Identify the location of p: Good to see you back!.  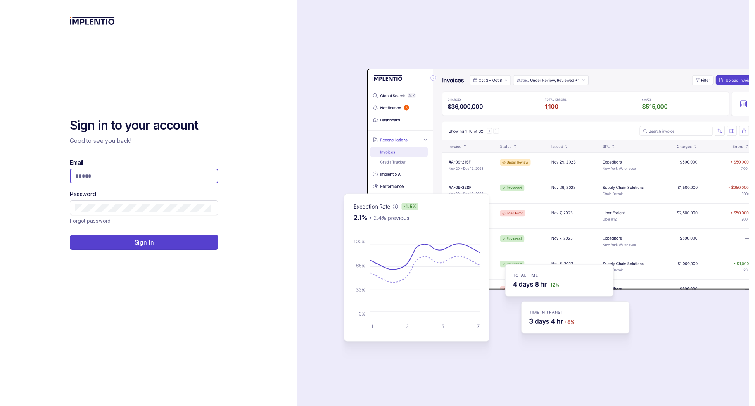
(144, 141).